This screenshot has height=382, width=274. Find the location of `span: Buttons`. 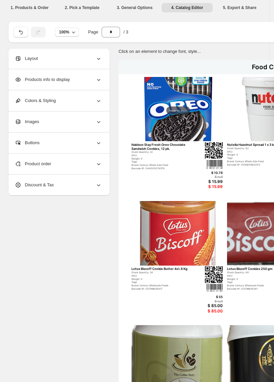

span: Buttons is located at coordinates (27, 143).